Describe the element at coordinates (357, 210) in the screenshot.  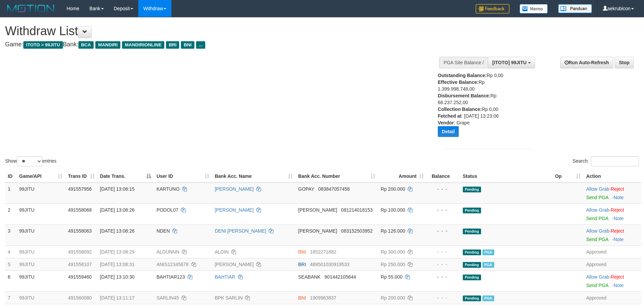
I see `span: Copy 081214018153 to clipboard` at that location.